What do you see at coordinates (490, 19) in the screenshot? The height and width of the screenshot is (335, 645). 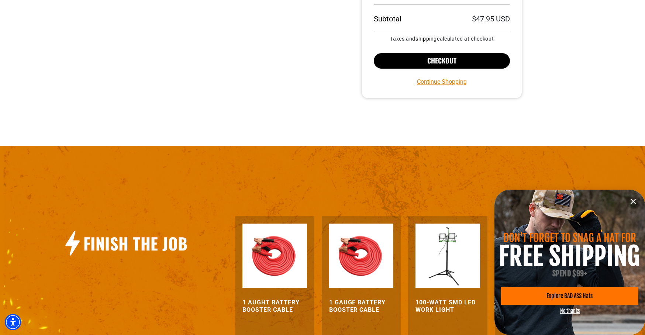 I see `p: $47.95 USD` at bounding box center [490, 19].